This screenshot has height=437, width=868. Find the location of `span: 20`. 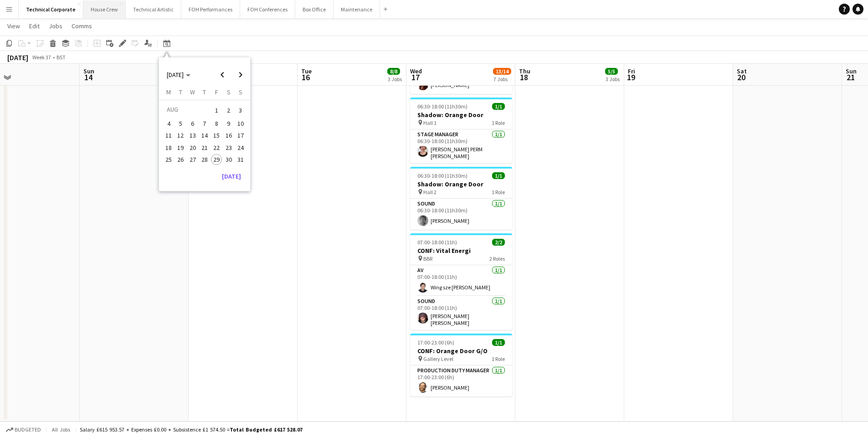

span: 20 is located at coordinates (193, 147).